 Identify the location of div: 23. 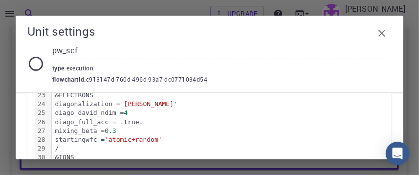
(41, 95).